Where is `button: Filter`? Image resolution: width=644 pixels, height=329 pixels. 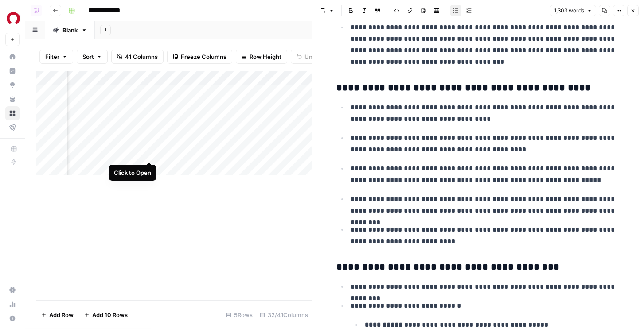
button: Filter is located at coordinates (56, 57).